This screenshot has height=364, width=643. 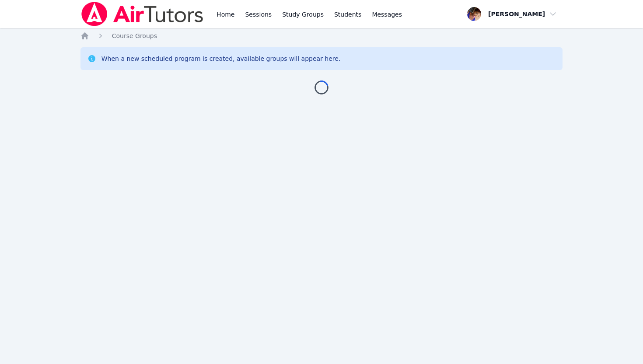 What do you see at coordinates (221, 58) in the screenshot?
I see `div: When a new scheduled program is created, available groups will appear here.` at bounding box center [221, 58].